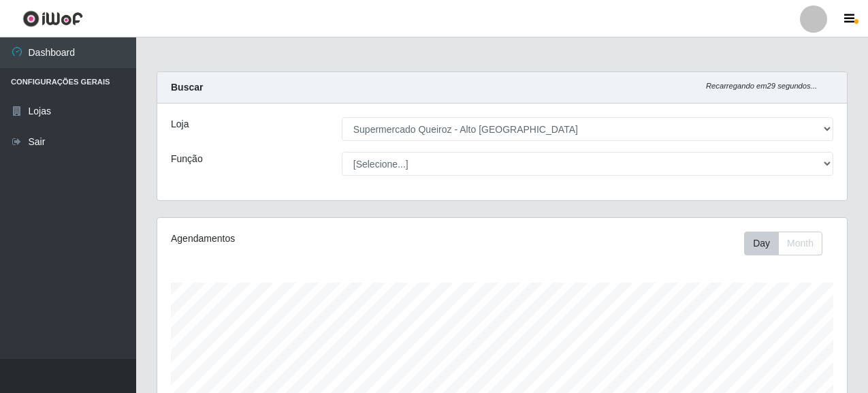 The height and width of the screenshot is (393, 868). I want to click on label: Loja, so click(180, 124).